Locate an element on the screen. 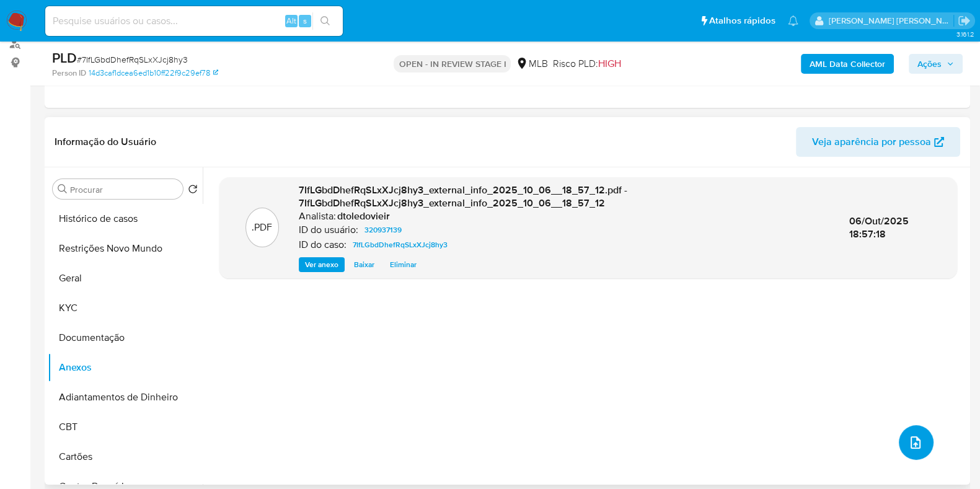 This screenshot has height=489, width=980. h1: Informação do Usuário is located at coordinates (105, 142).